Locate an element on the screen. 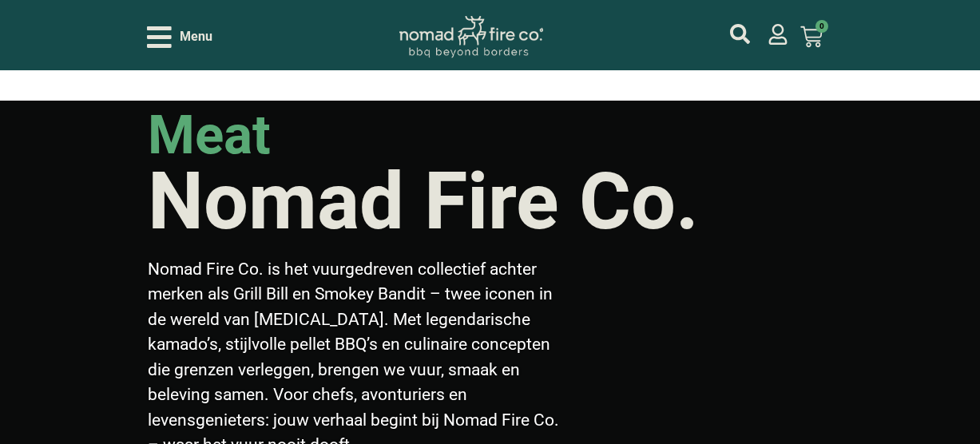 This screenshot has height=444, width=980. h1: Nomad Fire Co. is located at coordinates (423, 201).